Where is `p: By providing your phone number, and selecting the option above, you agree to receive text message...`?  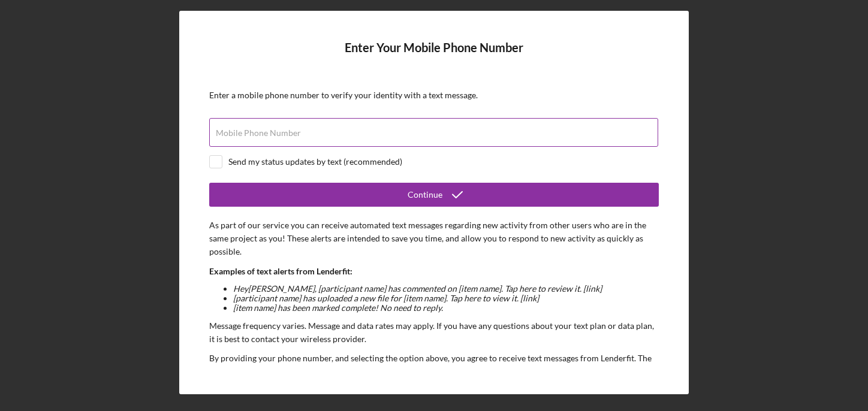 p: By providing your phone number, and selecting the option above, you agree to receive text message... is located at coordinates (434, 371).